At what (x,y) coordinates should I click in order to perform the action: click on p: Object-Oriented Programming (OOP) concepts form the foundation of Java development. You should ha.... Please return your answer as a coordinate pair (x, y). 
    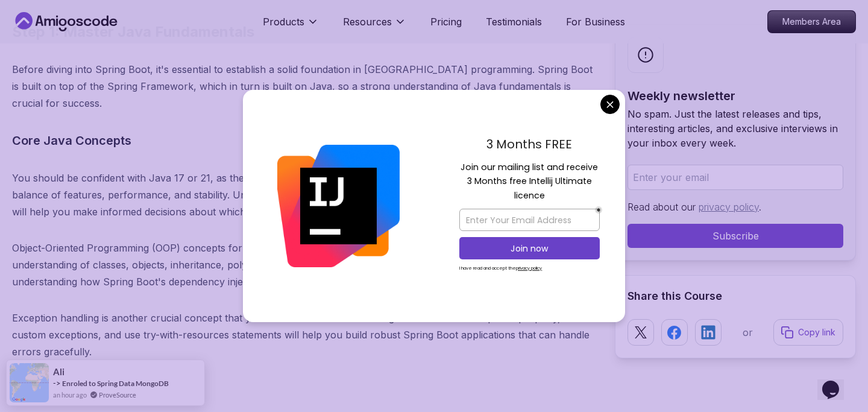
    Looking at the image, I should click on (304, 265).